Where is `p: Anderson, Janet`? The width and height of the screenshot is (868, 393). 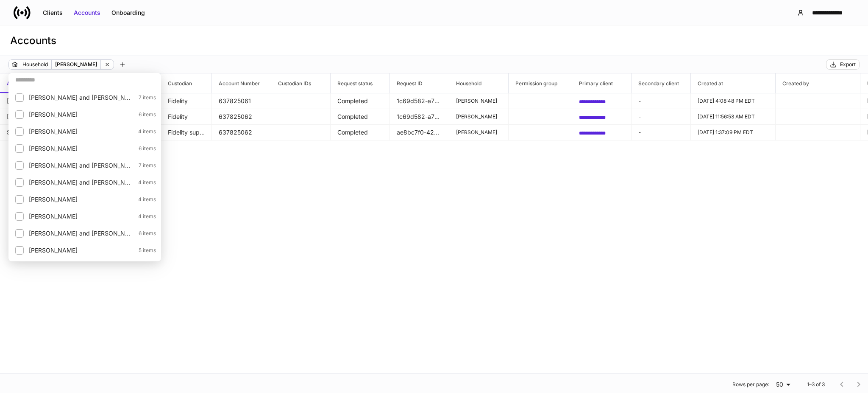 p: Anderson, Janet is located at coordinates (81, 132).